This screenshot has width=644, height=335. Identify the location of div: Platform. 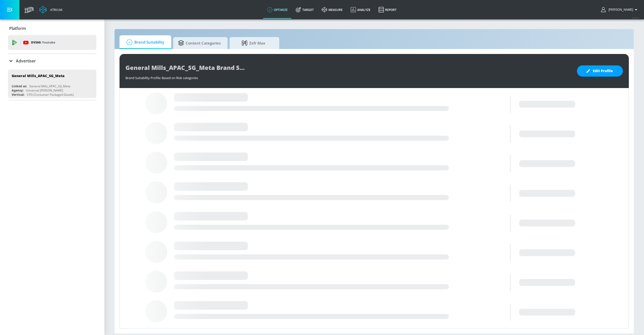
(52, 28).